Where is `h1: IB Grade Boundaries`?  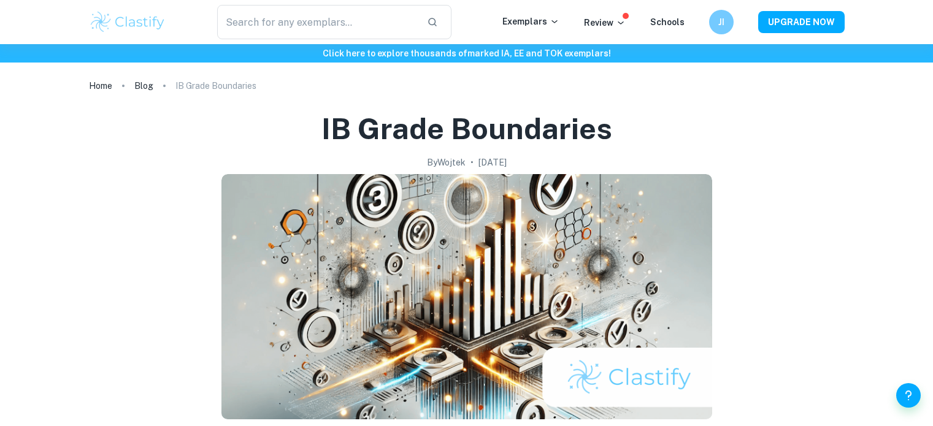
h1: IB Grade Boundaries is located at coordinates (467, 129).